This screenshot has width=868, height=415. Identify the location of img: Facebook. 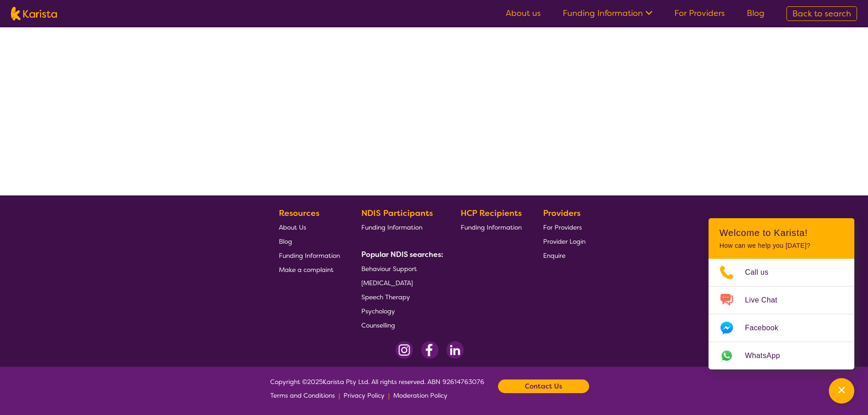
(429, 350).